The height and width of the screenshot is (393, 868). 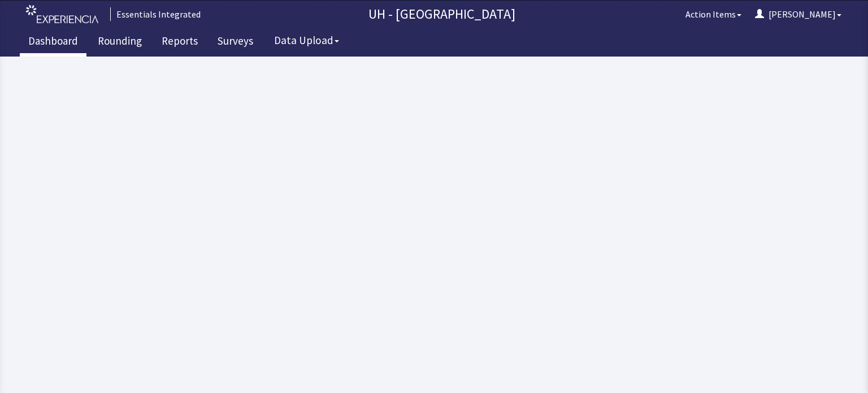 What do you see at coordinates (235, 43) in the screenshot?
I see `a: Surveys` at bounding box center [235, 43].